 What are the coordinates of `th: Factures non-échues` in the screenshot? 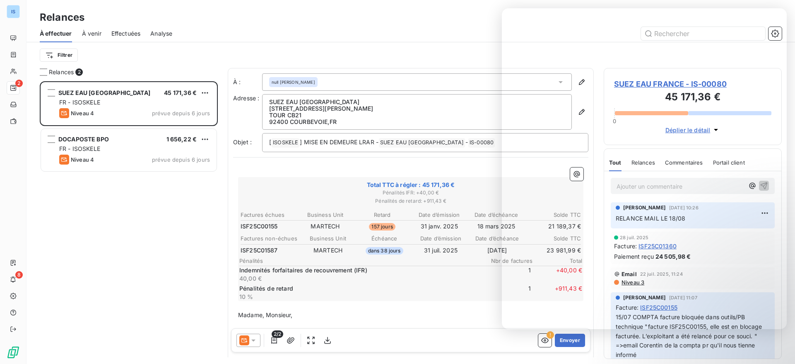 It's located at (270, 238).